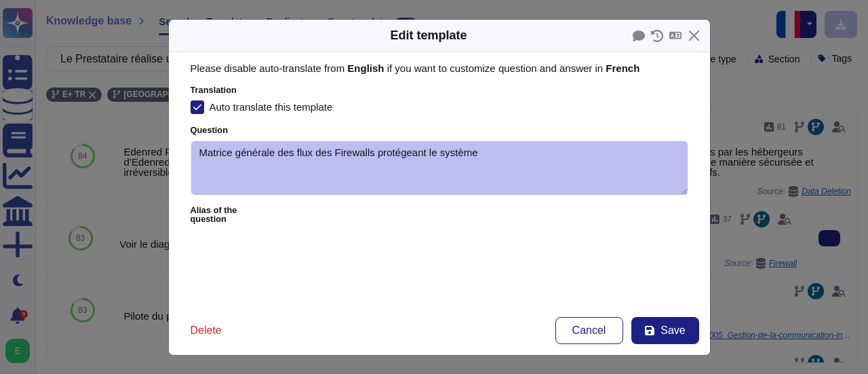 The height and width of the screenshot is (374, 868). I want to click on span: Delete, so click(206, 331).